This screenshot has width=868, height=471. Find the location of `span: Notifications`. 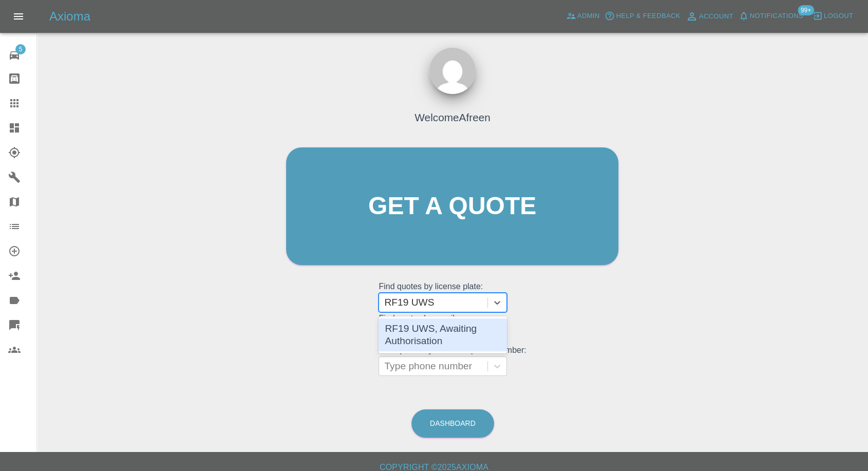

span: Notifications is located at coordinates (777, 16).